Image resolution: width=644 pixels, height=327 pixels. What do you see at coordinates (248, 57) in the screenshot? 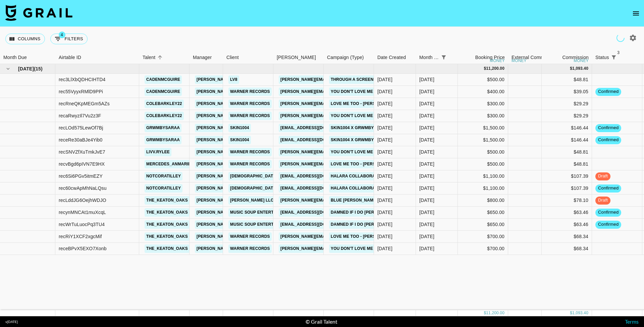
I see `div: Client` at bounding box center [248, 57].